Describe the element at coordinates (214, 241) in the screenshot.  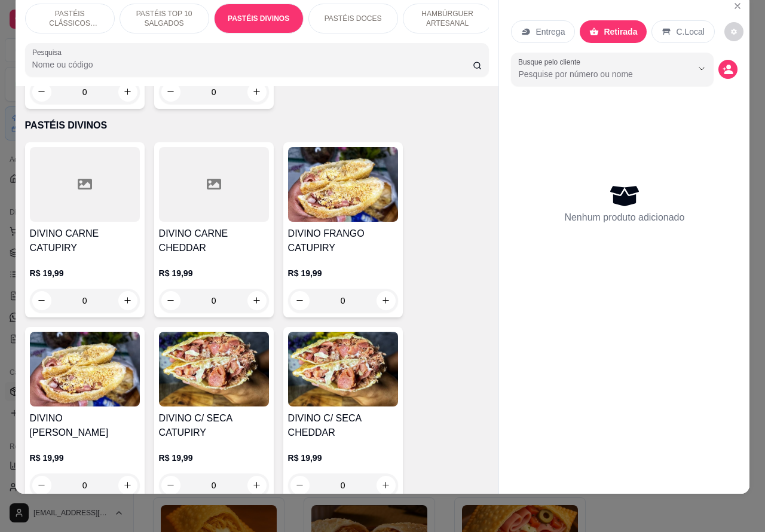
I see `h4: DIVINO CARNE CHEDDAR` at that location.